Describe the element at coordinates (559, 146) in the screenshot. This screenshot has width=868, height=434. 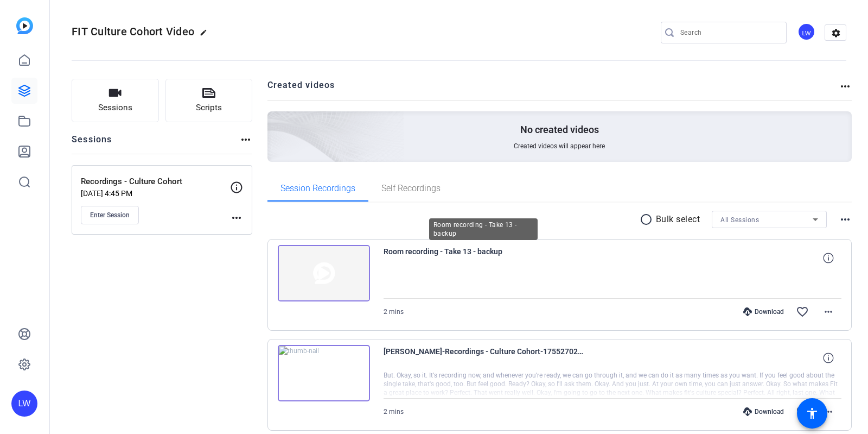
I see `span: Created videos will appear here` at that location.